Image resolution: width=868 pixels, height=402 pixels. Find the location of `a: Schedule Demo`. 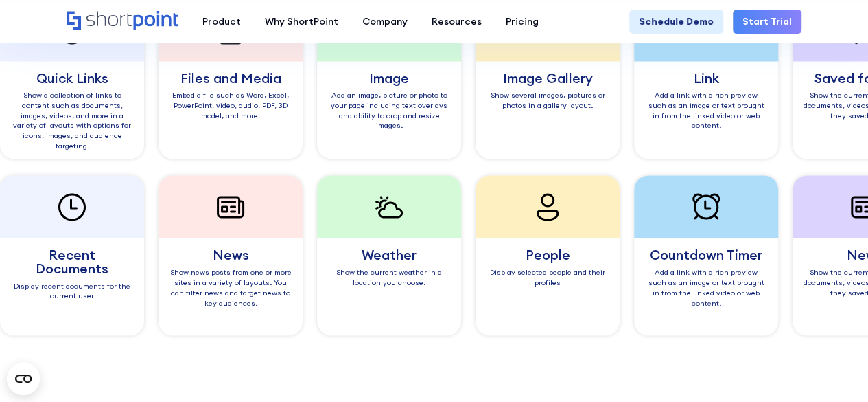

a: Schedule Demo is located at coordinates (676, 21).